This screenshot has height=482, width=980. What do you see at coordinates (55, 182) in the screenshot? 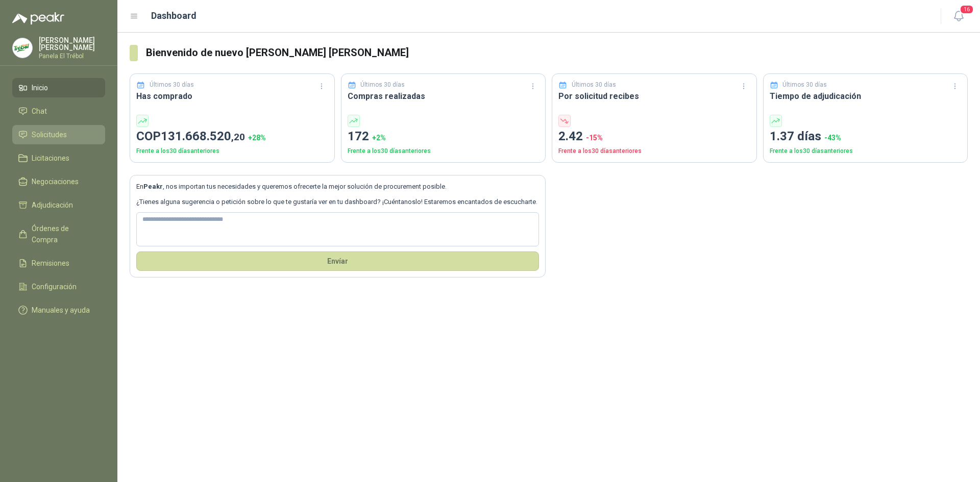
I see `span: Negociaciones` at bounding box center [55, 182].